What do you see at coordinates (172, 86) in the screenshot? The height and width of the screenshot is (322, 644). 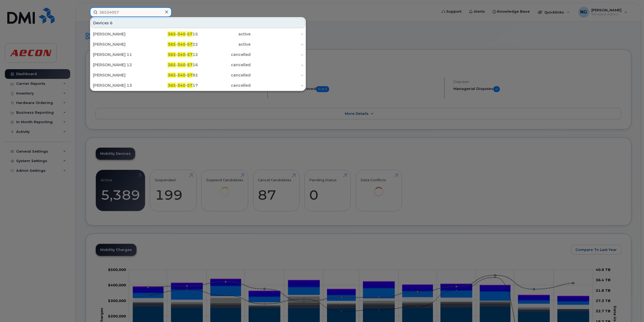 I see `div: - - 17` at bounding box center [172, 86].